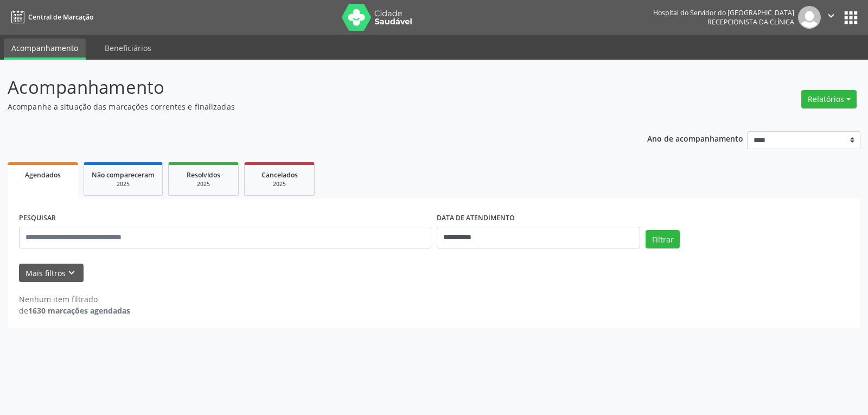  Describe the element at coordinates (662, 240) in the screenshot. I see `button: Filtrar` at that location.